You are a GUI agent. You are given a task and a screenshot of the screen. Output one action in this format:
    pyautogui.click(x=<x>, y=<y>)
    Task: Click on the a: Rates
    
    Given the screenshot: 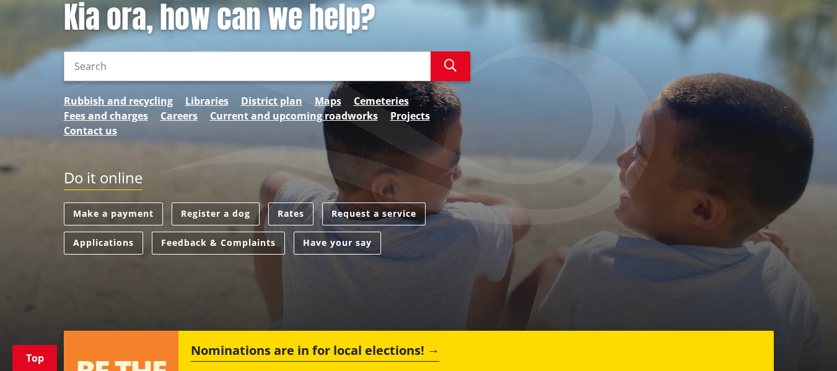 What is the action you would take?
    pyautogui.click(x=291, y=214)
    